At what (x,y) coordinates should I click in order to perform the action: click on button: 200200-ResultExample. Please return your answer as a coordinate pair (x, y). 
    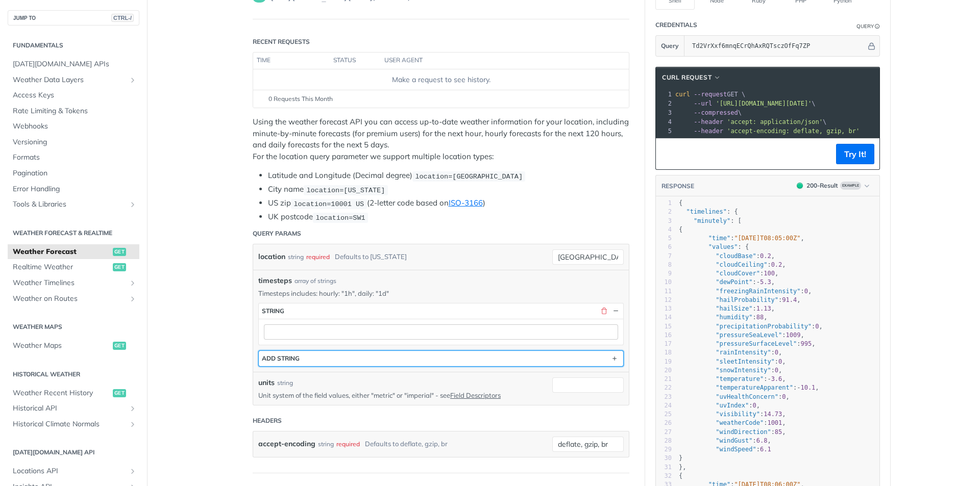
    Looking at the image, I should click on (833, 186).